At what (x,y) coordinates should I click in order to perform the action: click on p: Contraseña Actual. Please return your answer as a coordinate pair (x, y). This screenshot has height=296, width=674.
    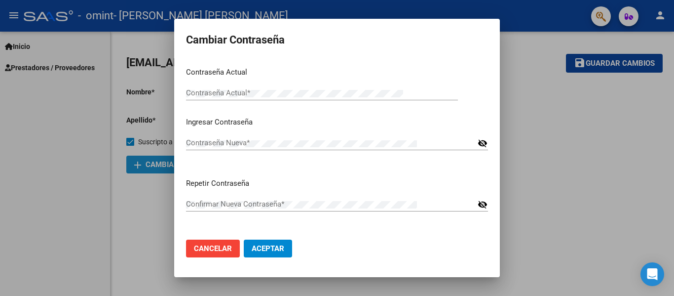
    Looking at the image, I should click on (337, 72).